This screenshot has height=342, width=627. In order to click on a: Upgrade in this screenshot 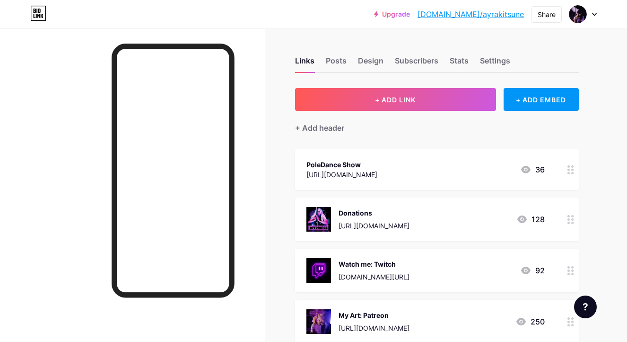, I will do `click(392, 14)`.